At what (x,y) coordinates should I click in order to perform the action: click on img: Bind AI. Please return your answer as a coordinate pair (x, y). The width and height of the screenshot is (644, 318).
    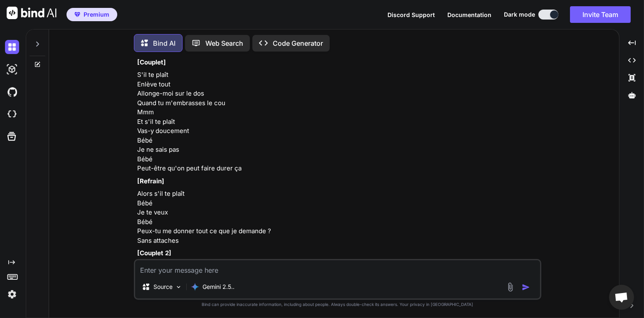
    Looking at the image, I should click on (31, 13).